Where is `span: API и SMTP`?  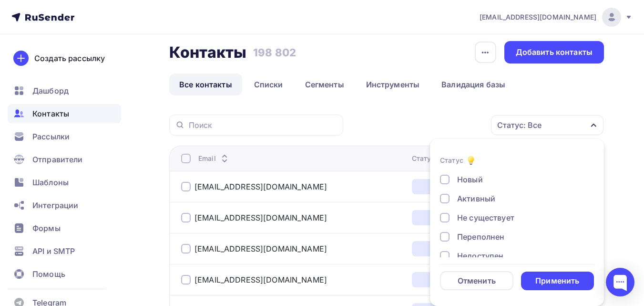 span: API и SMTP is located at coordinates (54, 251).